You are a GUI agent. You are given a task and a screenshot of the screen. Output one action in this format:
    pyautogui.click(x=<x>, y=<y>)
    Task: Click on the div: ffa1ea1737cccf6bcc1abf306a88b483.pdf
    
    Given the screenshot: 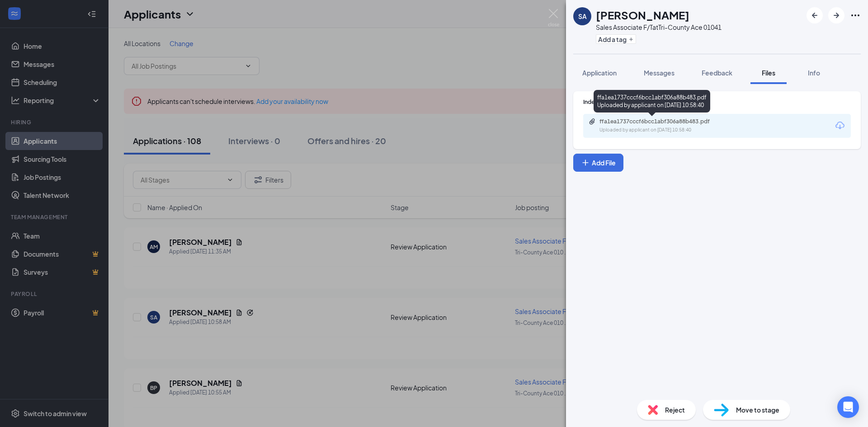 What is the action you would take?
    pyautogui.click(x=663, y=122)
    